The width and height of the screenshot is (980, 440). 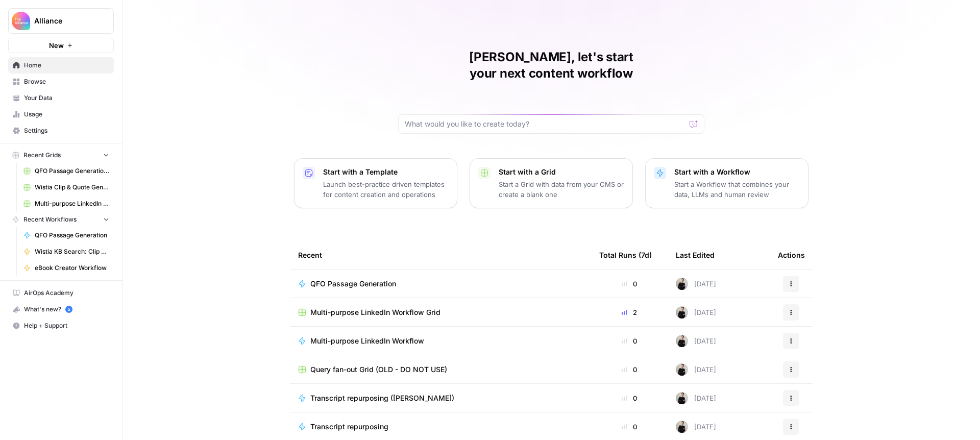 I want to click on a: AirOps Academy, so click(x=60, y=293).